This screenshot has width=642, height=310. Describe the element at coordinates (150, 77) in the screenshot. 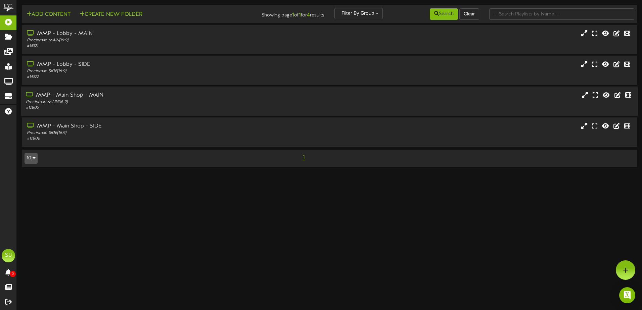

I see `div: # 14322` at that location.